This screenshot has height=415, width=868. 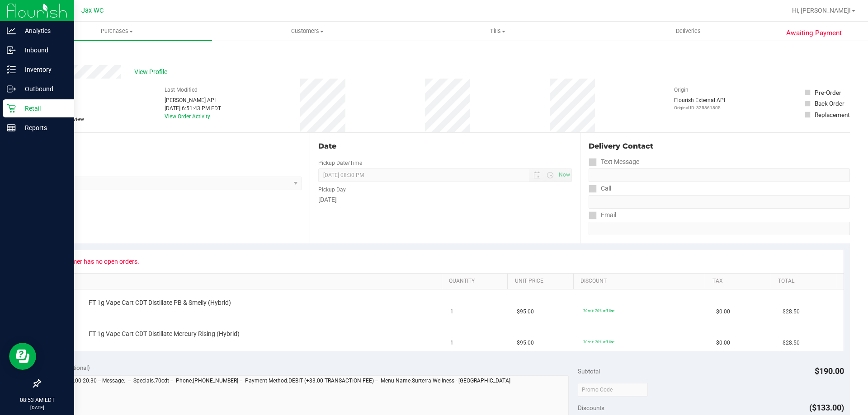 I want to click on span: ($133.00), so click(x=827, y=407).